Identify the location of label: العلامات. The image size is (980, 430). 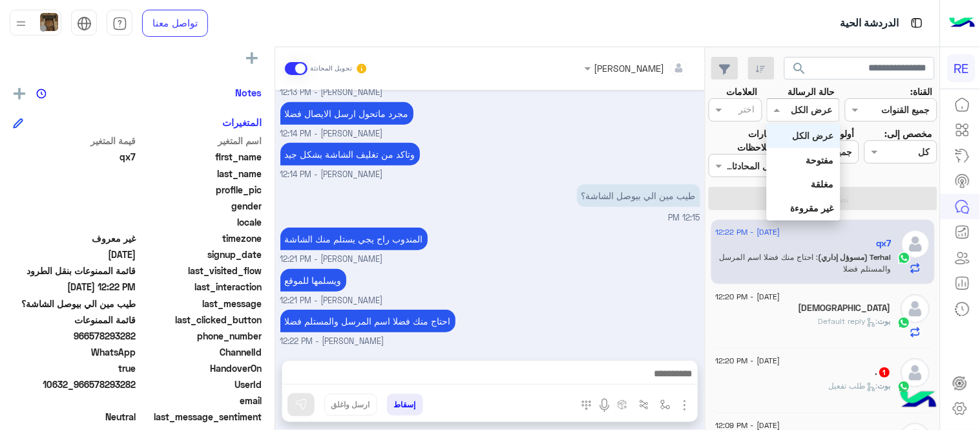
(741, 91).